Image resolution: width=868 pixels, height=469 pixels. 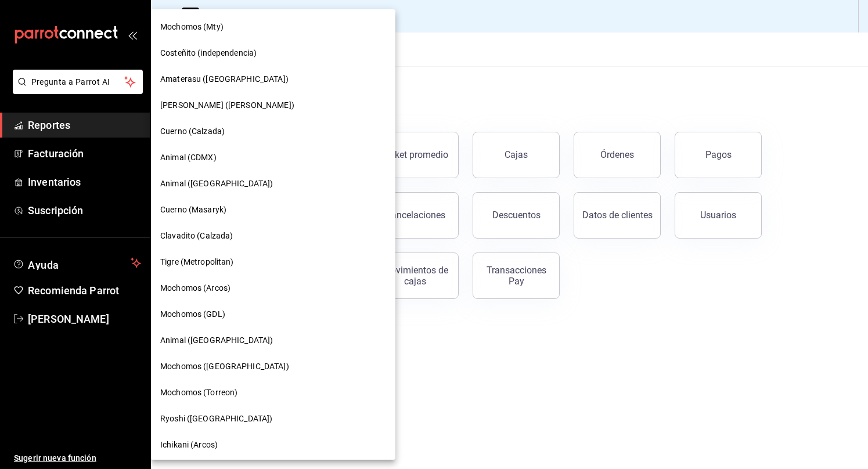 What do you see at coordinates (197, 262) in the screenshot?
I see `span: Tigre (Metropolitan)` at bounding box center [197, 262].